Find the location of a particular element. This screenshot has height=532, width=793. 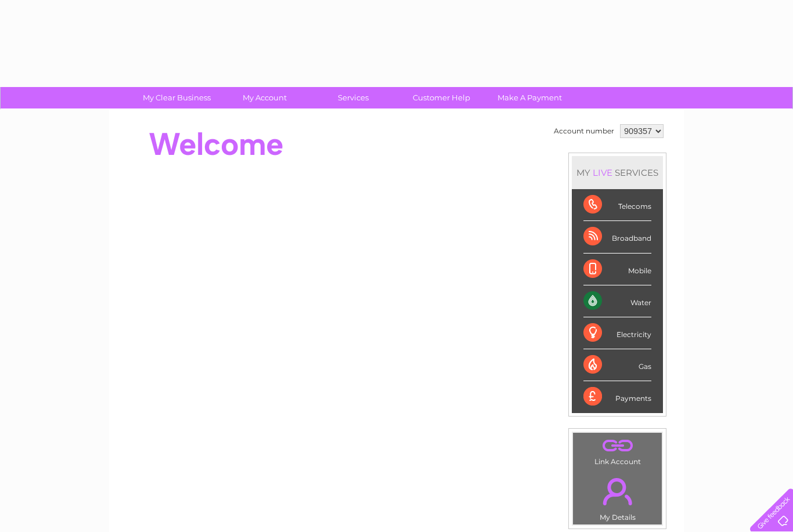

div: Payments is located at coordinates (617, 397).